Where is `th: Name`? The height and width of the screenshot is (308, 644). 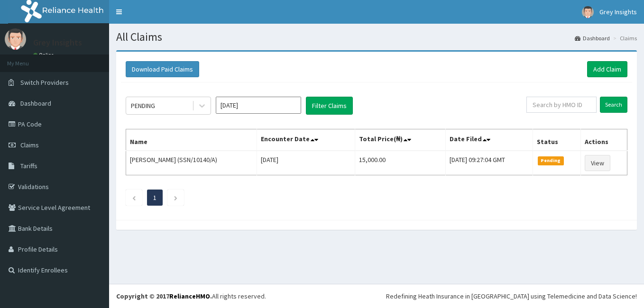 th: Name is located at coordinates (192, 140).